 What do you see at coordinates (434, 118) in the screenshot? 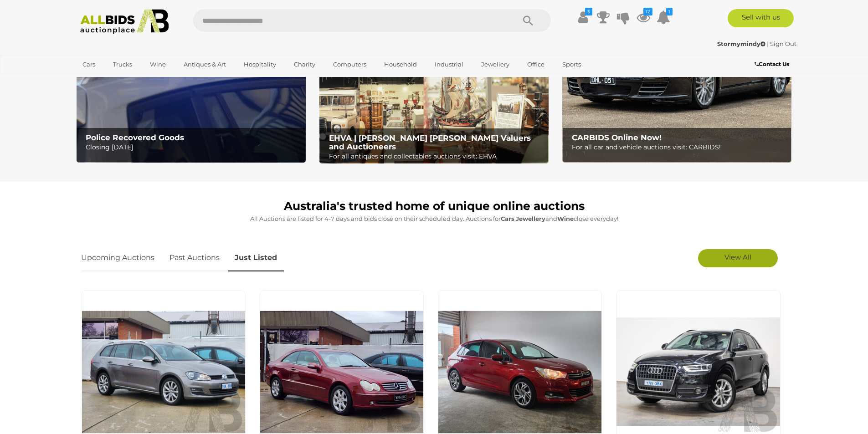
I see `img: EHVA | Evans Hastings Valuers and Auctioneers` at bounding box center [434, 118].